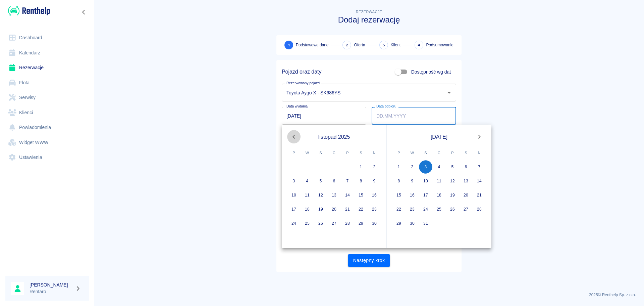 Image resolution: width=644 pixels, height=306 pixels. Describe the element at coordinates (359, 45) in the screenshot. I see `span: Oferta` at that location.